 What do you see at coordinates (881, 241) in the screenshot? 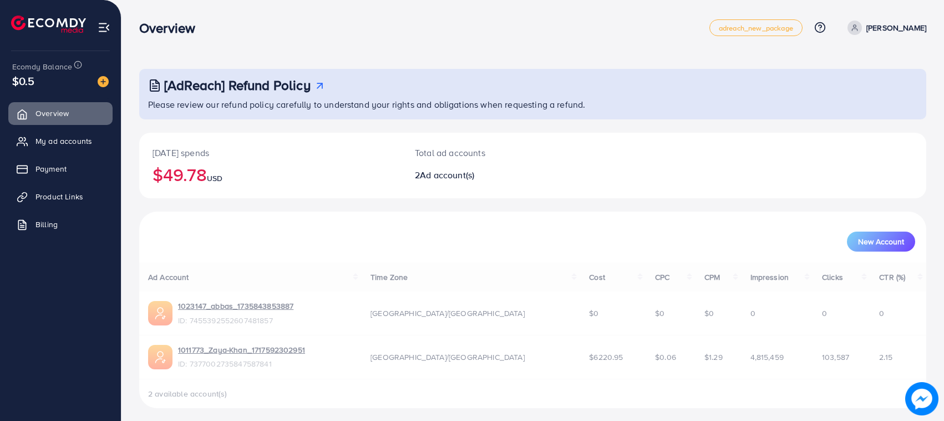
I see `button: New Account` at bounding box center [881, 241].